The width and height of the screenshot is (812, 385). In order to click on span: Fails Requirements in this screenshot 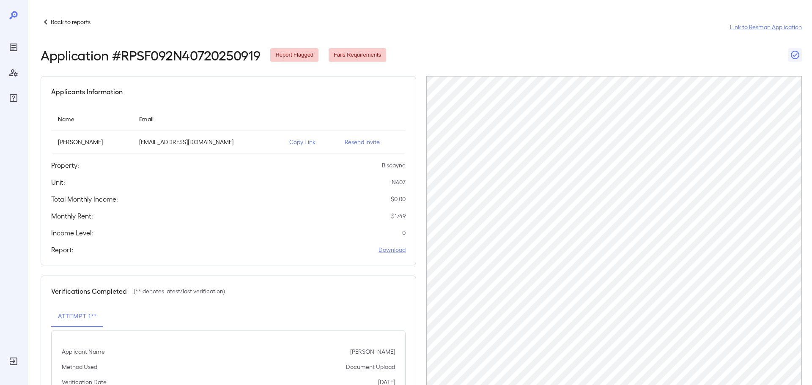, I will do `click(357, 55)`.